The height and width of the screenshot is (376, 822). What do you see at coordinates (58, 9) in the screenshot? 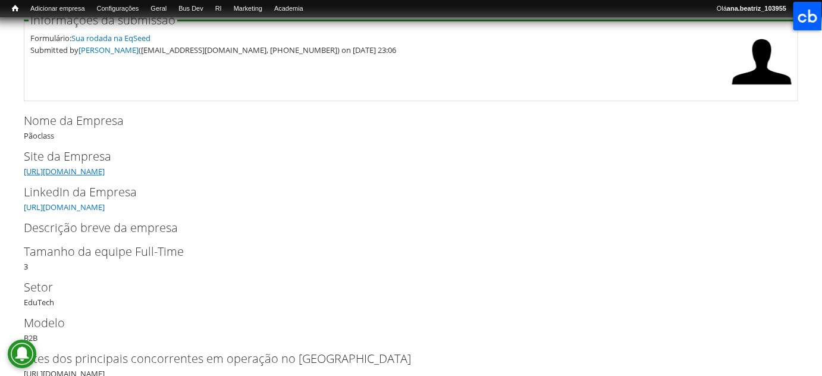
I see `a: Adicionar empresa` at bounding box center [58, 9].